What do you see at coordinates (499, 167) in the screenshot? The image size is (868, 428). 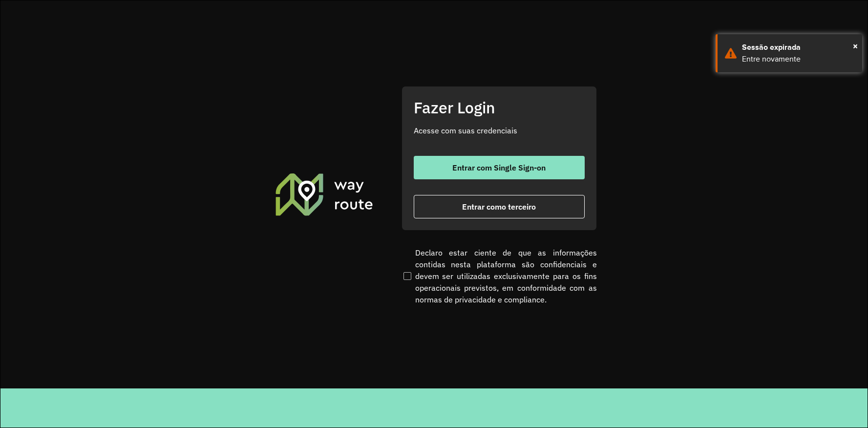 I see `span: Entrar com Single Sign-on` at bounding box center [499, 167].